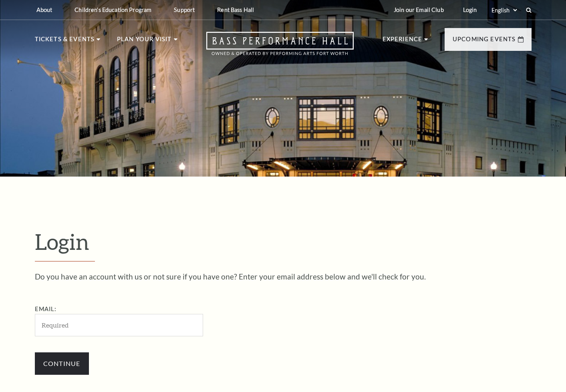 The image size is (566, 392). What do you see at coordinates (184, 10) in the screenshot?
I see `p: Support` at bounding box center [184, 10].